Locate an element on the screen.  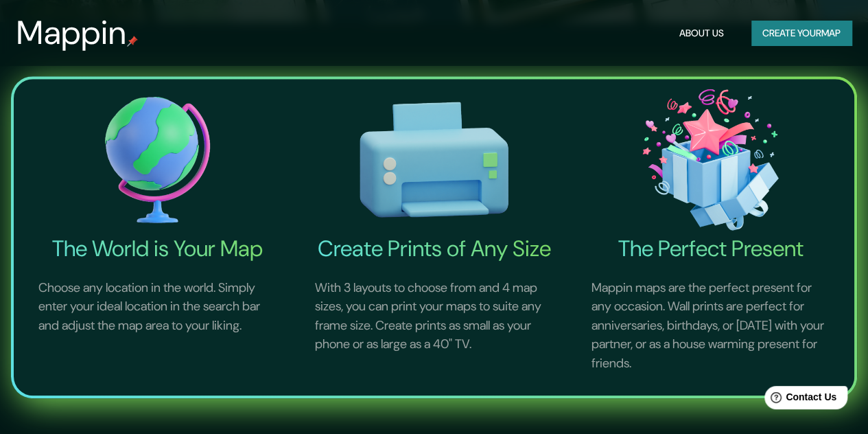
button: About Us is located at coordinates (702, 33).